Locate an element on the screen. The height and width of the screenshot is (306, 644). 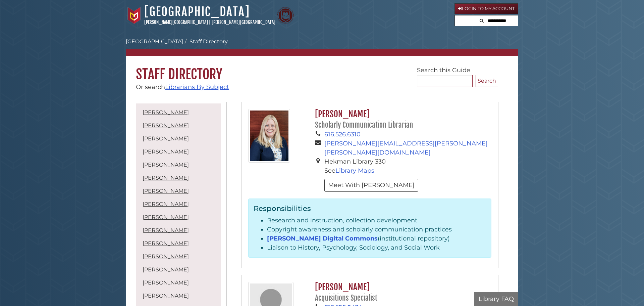
li: Liaison to History, Psychology, Sociology, and Social Work is located at coordinates (376, 248).